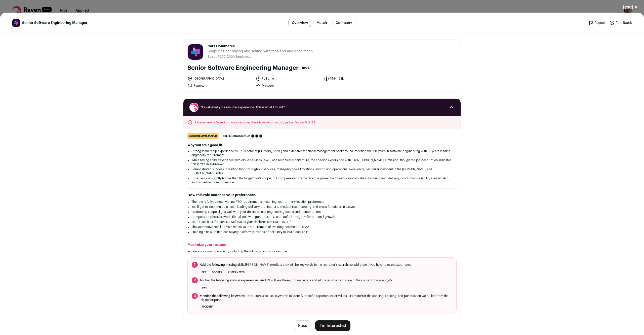  I want to click on button: Pass, so click(302, 325).